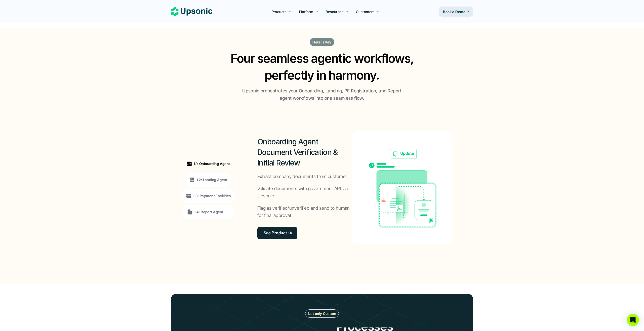 This screenshot has height=331, width=644. I want to click on p: Flag as verified/unverified and send to human for final approval, so click(305, 212).